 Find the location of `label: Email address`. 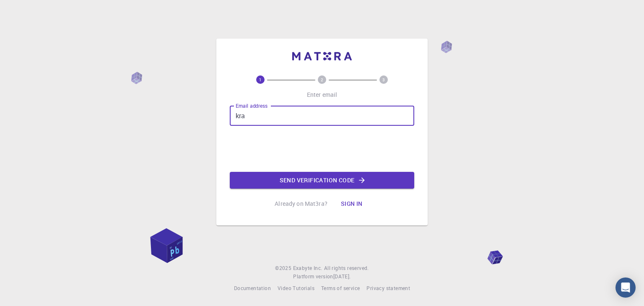

label: Email address is located at coordinates (252, 106).